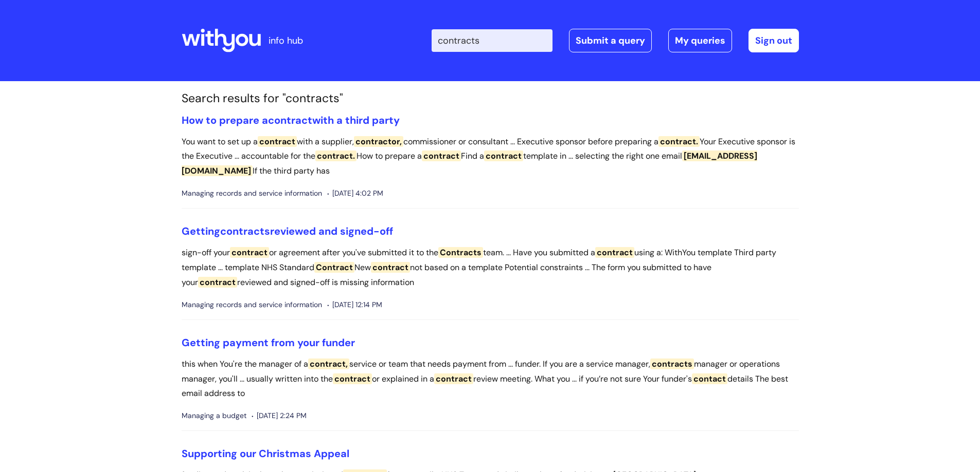 This screenshot has width=980, height=472. What do you see at coordinates (490, 99) in the screenshot?
I see `h1: Search results for "contracts"` at bounding box center [490, 99].